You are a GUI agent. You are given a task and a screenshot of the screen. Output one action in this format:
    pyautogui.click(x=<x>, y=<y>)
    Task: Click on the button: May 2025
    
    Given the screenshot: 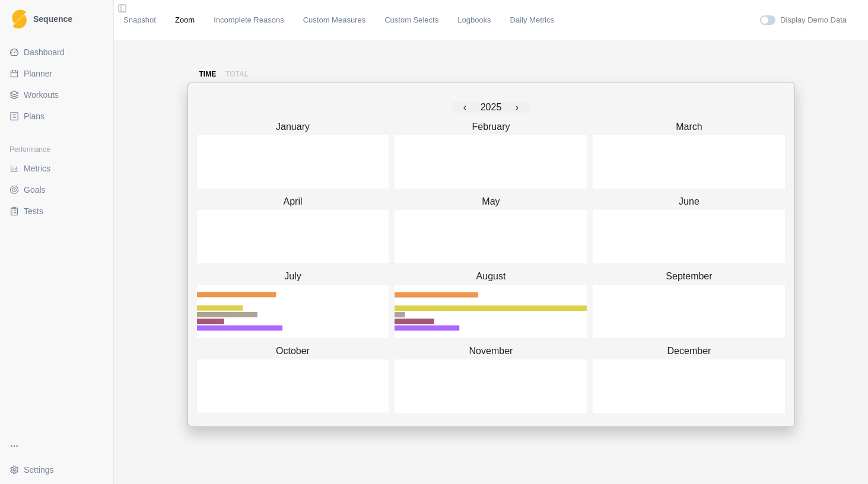 What is the action you would take?
    pyautogui.click(x=490, y=232)
    